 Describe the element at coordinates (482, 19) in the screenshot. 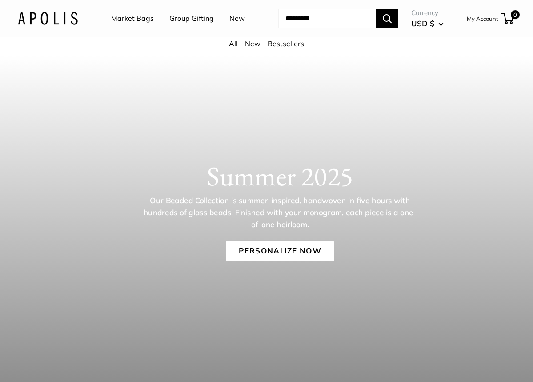

I see `a: My Account` at that location.